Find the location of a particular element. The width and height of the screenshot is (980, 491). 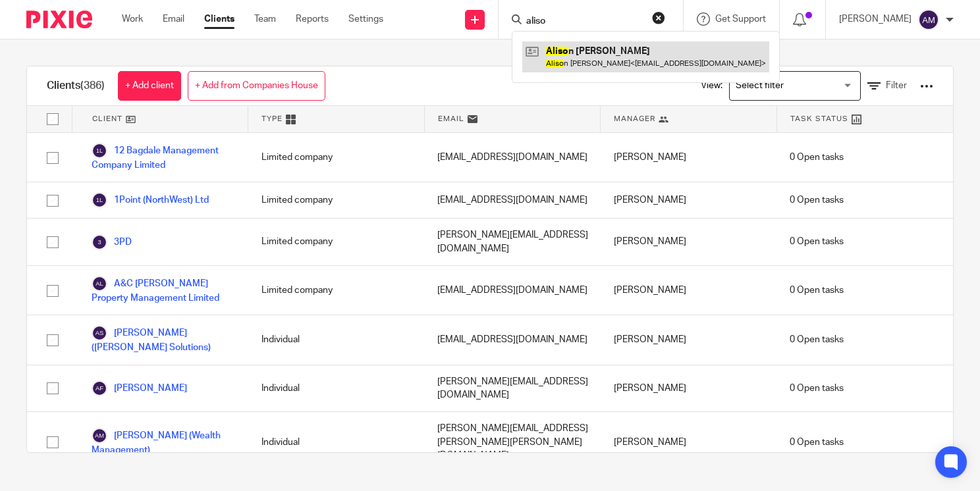

a: Team is located at coordinates (264, 19).